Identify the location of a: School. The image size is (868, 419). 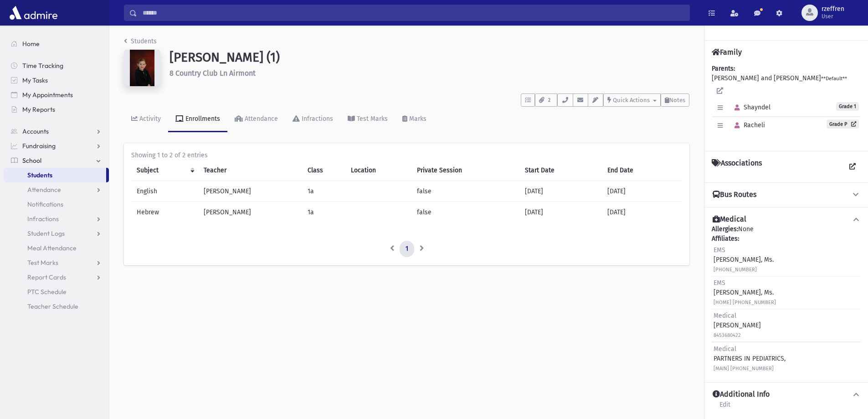
(56, 160).